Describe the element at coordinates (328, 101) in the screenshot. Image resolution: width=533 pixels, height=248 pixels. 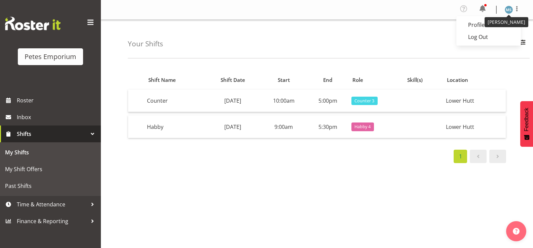
I see `td: 5:00pm` at that location.